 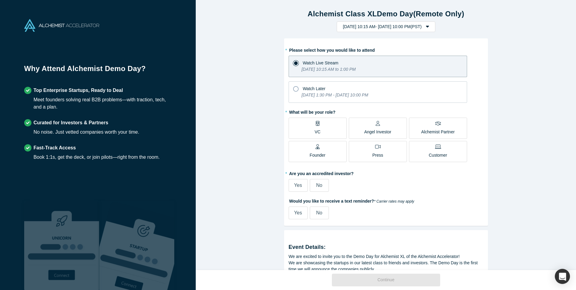 What do you see at coordinates (386, 49) in the screenshot?
I see `label: Please select how you would like to attend` at bounding box center [386, 49].